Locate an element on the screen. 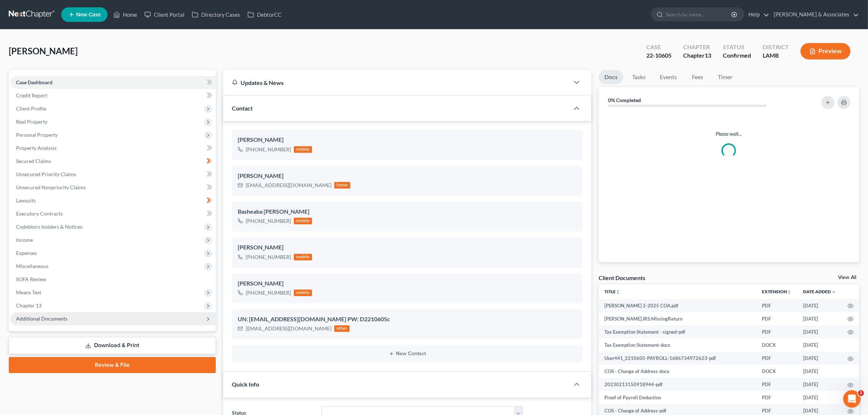  a: SOFA Review is located at coordinates (113, 279).